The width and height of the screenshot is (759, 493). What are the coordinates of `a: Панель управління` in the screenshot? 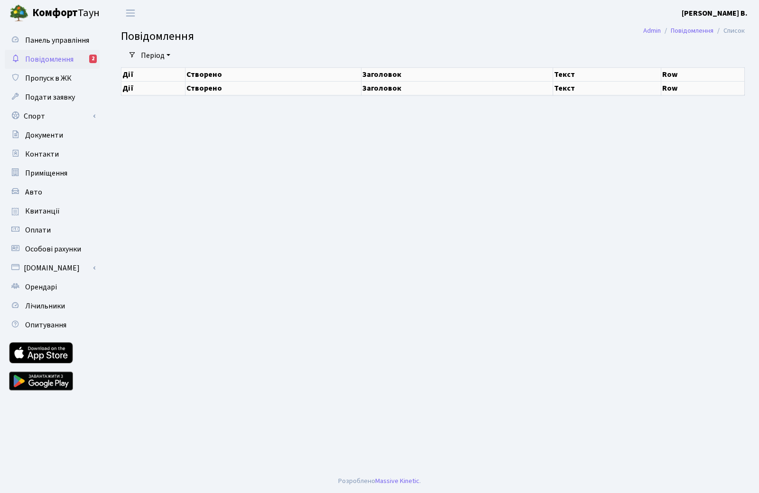 It's located at (52, 40).